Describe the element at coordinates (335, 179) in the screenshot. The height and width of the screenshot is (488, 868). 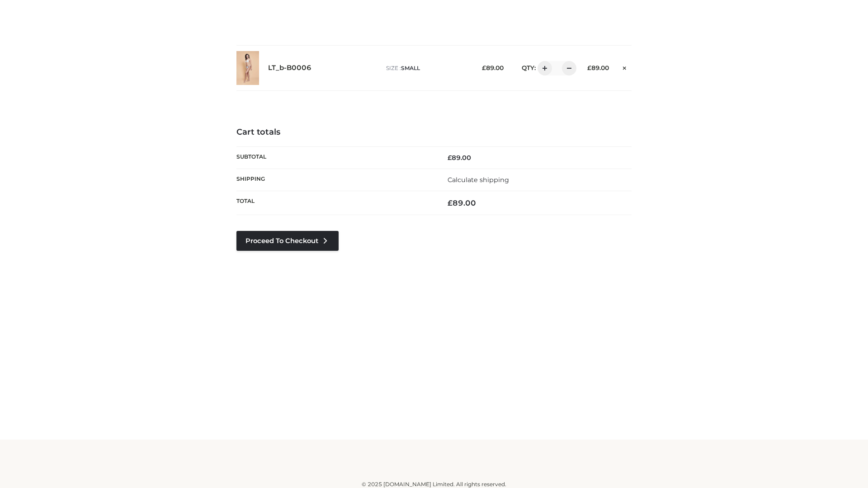
I see `th: Shipping` at that location.